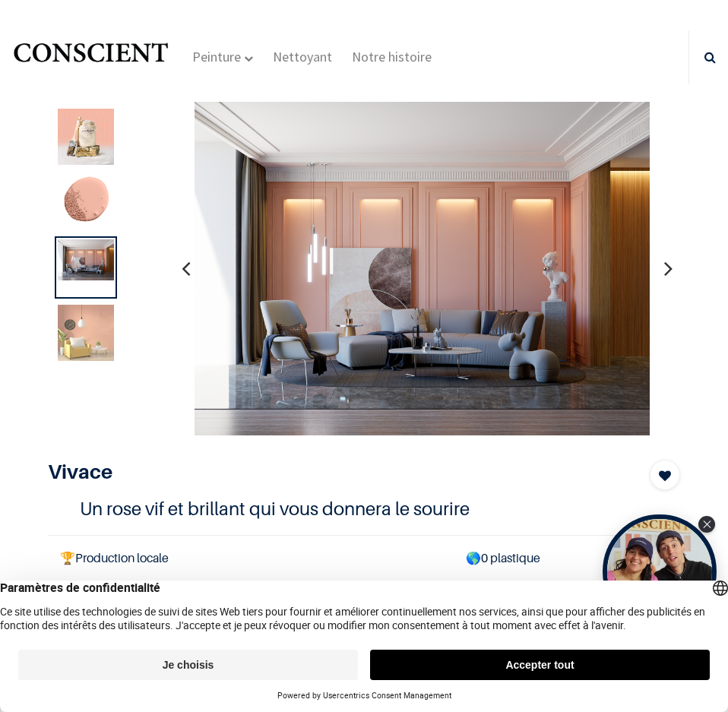  What do you see at coordinates (251, 558) in the screenshot?
I see `td: Production locale` at bounding box center [251, 558].